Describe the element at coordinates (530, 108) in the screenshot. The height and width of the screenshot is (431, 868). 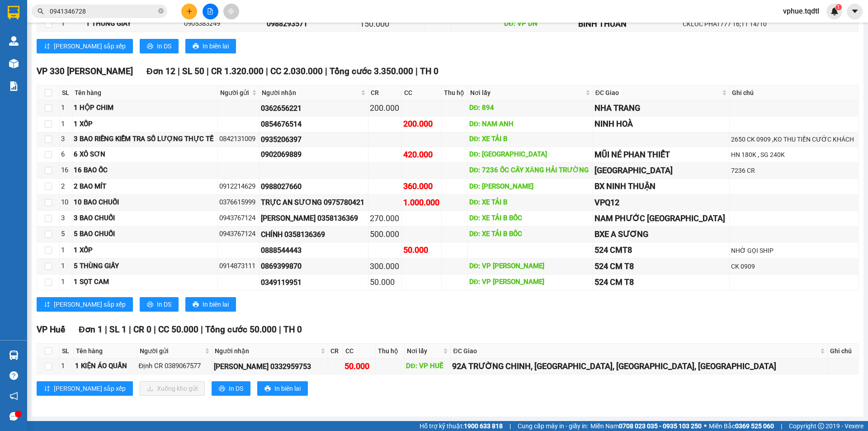
I see `div: DĐ: 894` at that location.